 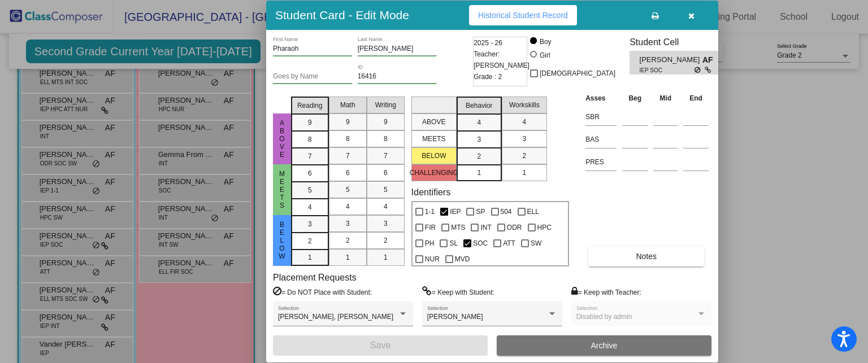 I want to click on input: goes by name, so click(x=313, y=76).